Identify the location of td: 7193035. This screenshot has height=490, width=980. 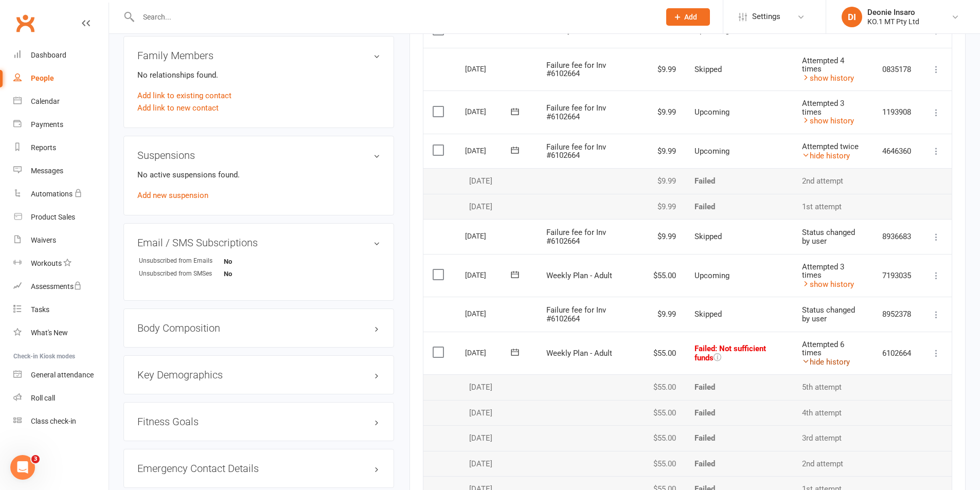
(897, 276).